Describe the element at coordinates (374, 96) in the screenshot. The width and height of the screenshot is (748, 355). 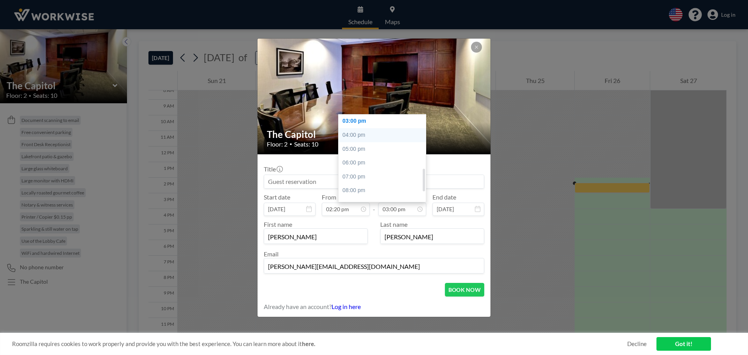
I see `img: 537.jpg` at that location.